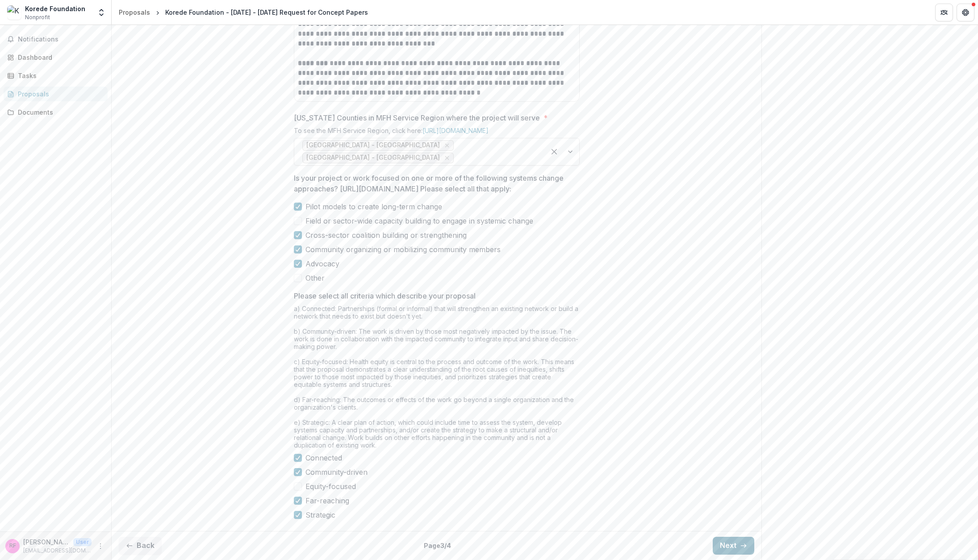 The height and width of the screenshot is (560, 978). What do you see at coordinates (733, 545) in the screenshot?
I see `button: Next` at bounding box center [733, 545].